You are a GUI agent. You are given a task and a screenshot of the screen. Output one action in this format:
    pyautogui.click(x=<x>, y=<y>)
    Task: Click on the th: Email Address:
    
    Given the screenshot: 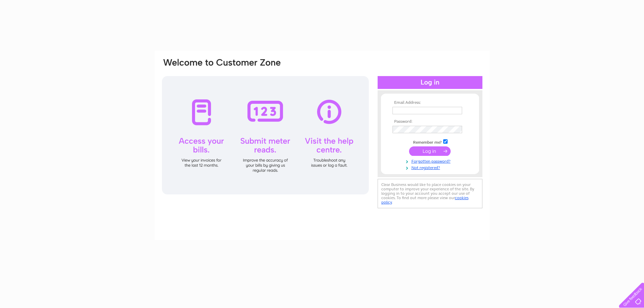 What is the action you would take?
    pyautogui.click(x=430, y=102)
    